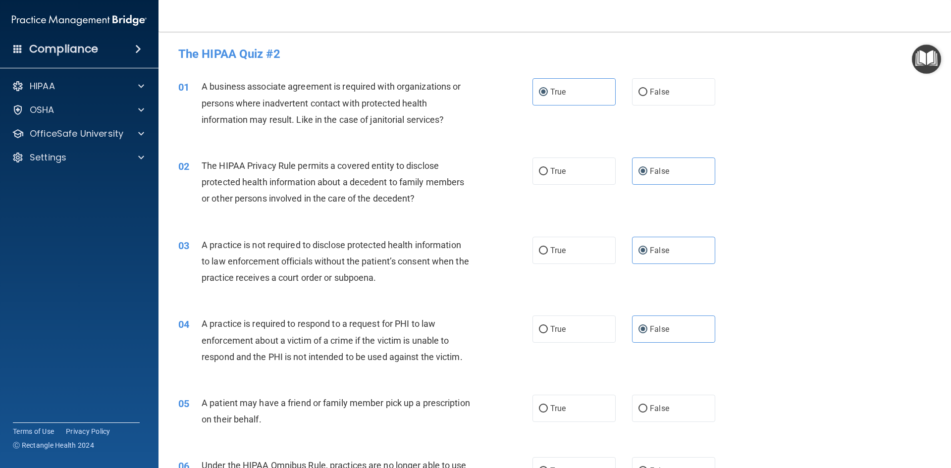  Describe the element at coordinates (78, 158) in the screenshot. I see `a: Settings` at that location.